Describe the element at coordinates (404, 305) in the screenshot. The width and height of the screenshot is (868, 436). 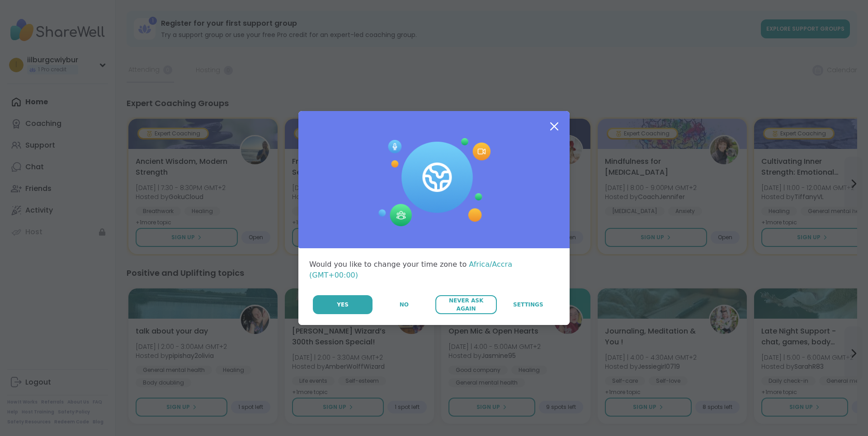
I see `button: No` at that location.